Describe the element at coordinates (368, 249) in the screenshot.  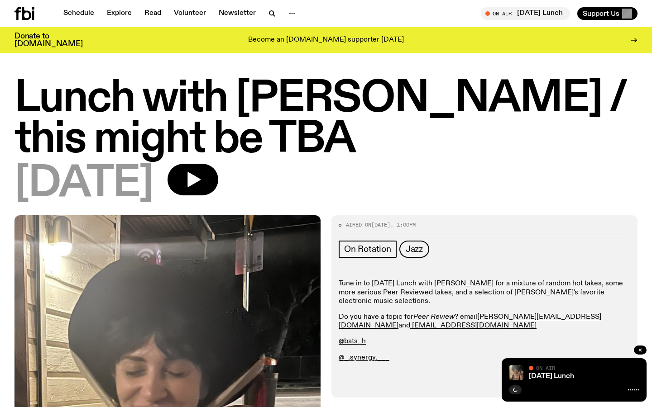
I see `span: On Rotation` at that location.